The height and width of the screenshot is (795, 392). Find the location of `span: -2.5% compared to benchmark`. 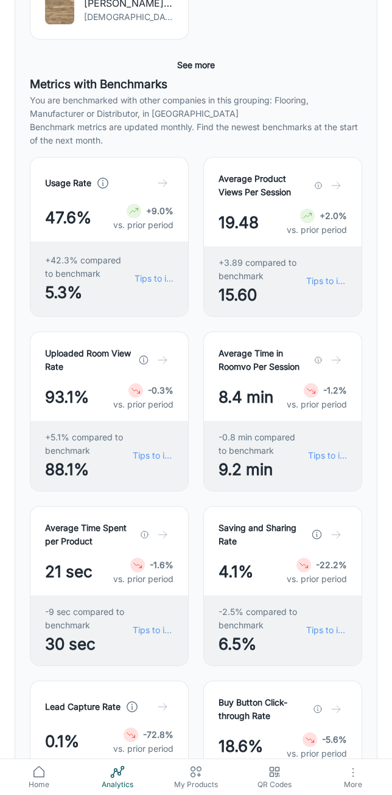

span: -2.5% compared to benchmark is located at coordinates (260, 618).